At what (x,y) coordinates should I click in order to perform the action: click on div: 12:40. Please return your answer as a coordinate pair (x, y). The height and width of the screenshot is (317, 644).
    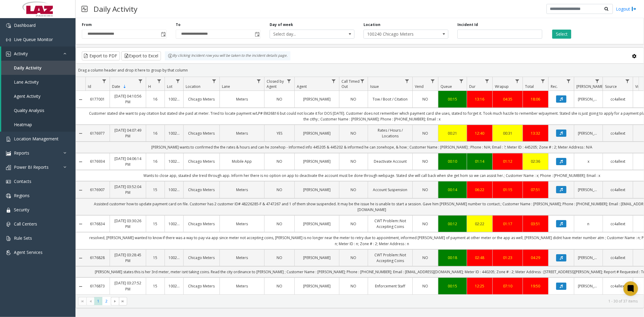
    Looking at the image, I should click on (480, 133).